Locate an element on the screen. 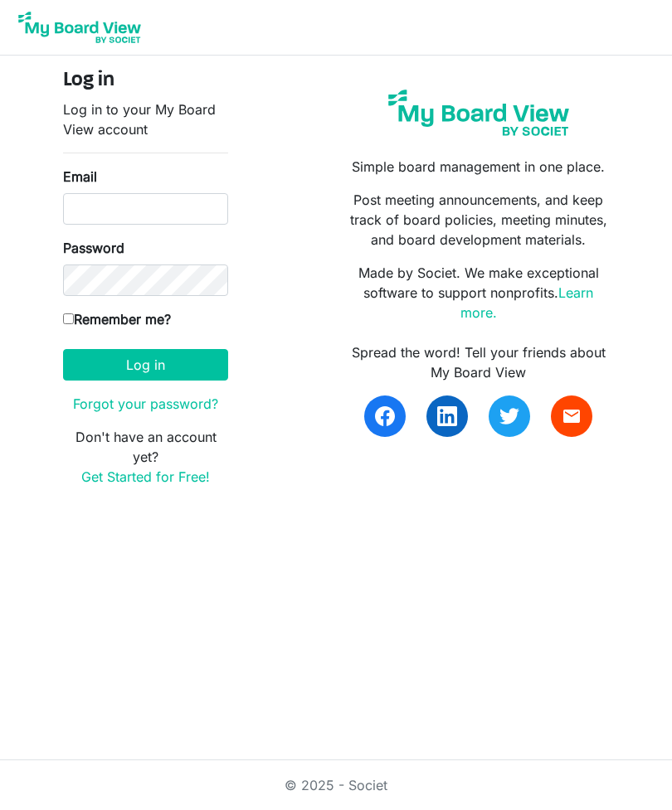 The image size is (672, 810). a: Forgot your password? is located at coordinates (145, 404).